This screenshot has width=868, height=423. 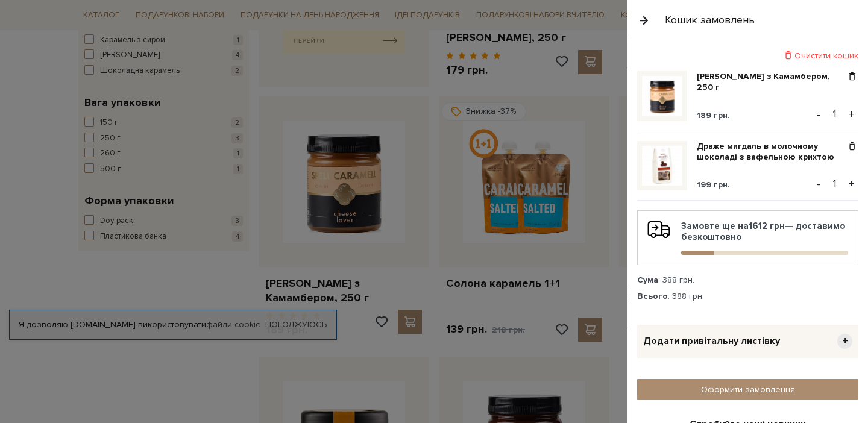 I want to click on div: Очистити кошик, so click(x=747, y=56).